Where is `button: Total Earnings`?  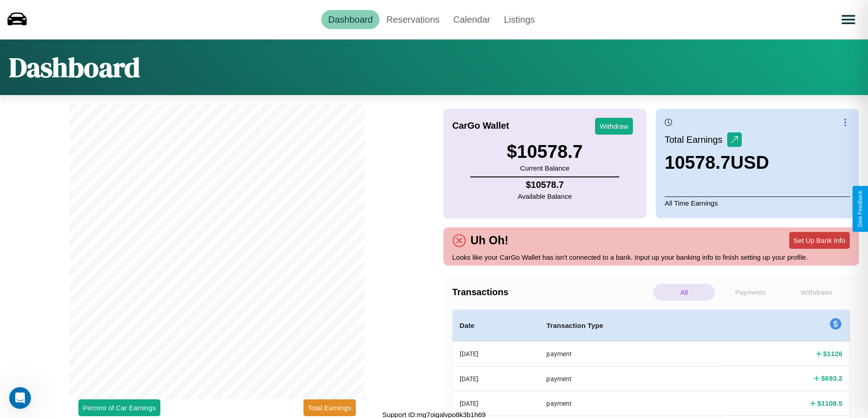
button: Total Earnings is located at coordinates (329, 408).